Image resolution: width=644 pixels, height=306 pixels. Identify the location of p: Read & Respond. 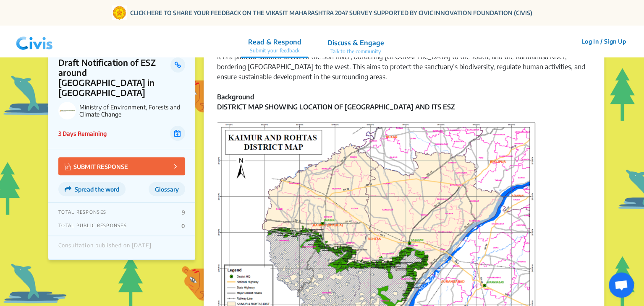
(274, 42).